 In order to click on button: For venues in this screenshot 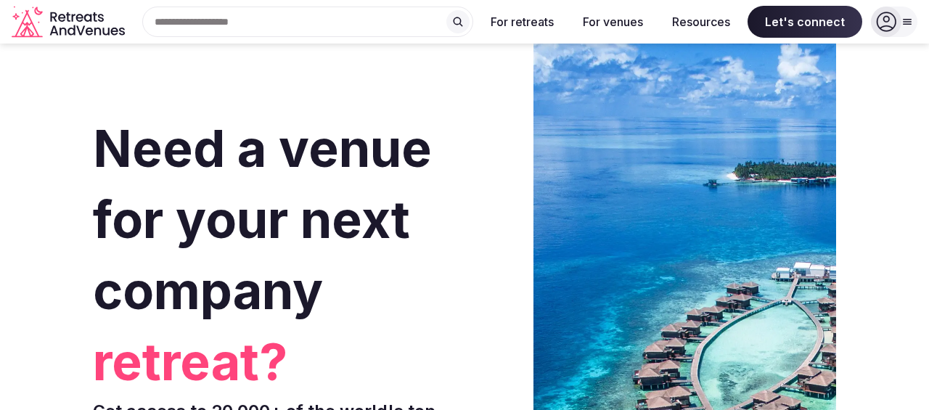, I will do `click(613, 22)`.